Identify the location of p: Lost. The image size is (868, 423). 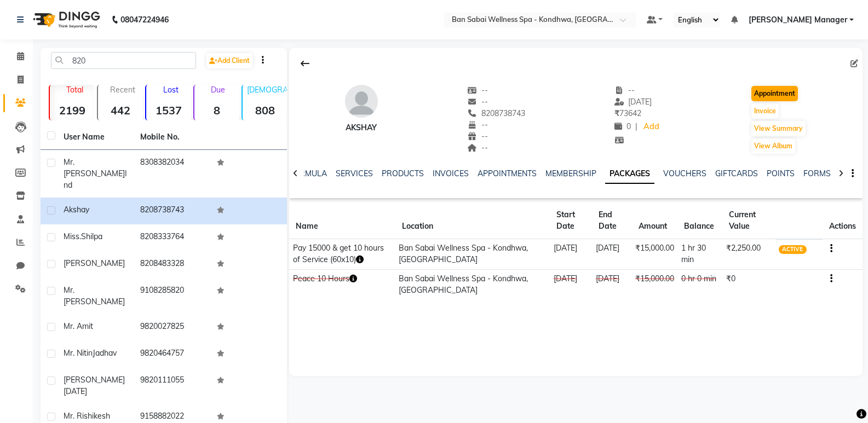
(171, 90).